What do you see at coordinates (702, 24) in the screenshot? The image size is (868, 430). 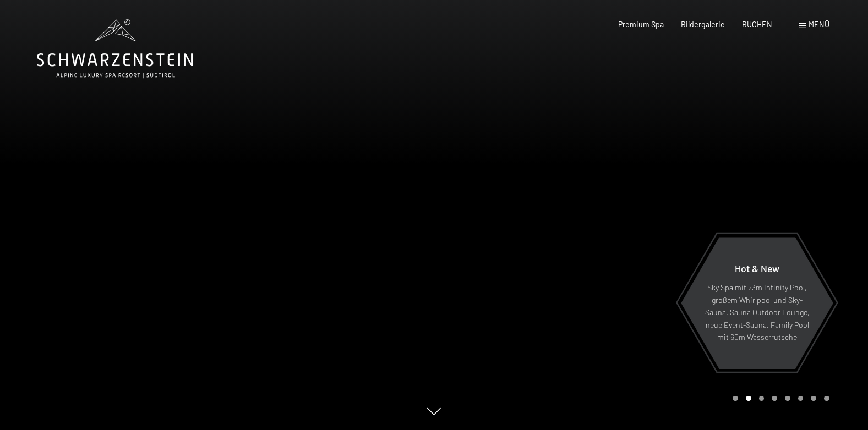 I see `span: Bildergalerie` at bounding box center [702, 24].